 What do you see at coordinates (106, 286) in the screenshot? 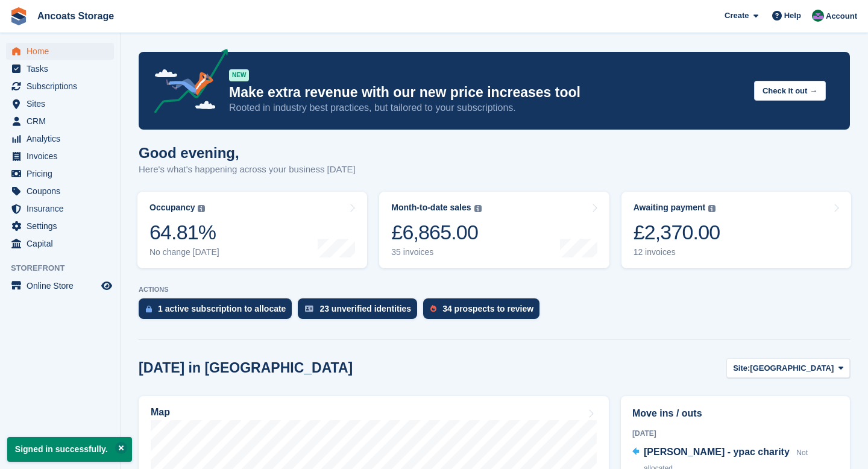
I see `a: Preview store` at bounding box center [106, 286].